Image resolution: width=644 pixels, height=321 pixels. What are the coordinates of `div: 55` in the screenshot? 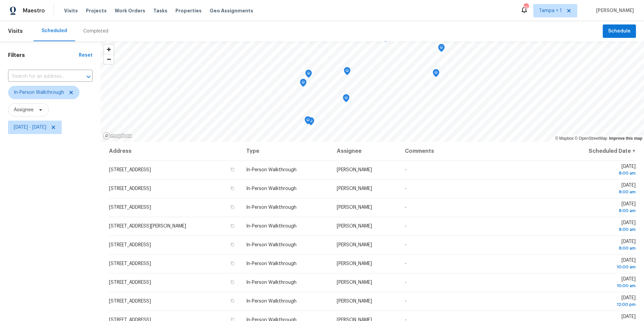 It's located at (526, 7).